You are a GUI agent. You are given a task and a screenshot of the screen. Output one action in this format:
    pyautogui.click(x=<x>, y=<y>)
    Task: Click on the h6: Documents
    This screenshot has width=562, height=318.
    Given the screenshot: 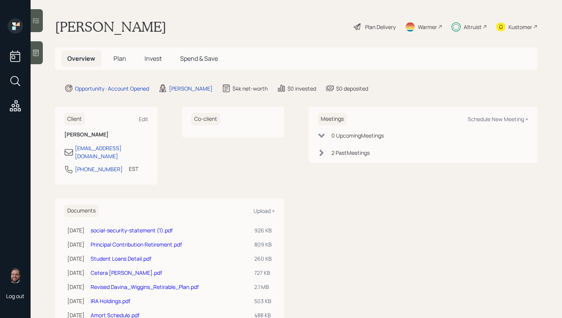 What is the action you would take?
    pyautogui.click(x=82, y=211)
    